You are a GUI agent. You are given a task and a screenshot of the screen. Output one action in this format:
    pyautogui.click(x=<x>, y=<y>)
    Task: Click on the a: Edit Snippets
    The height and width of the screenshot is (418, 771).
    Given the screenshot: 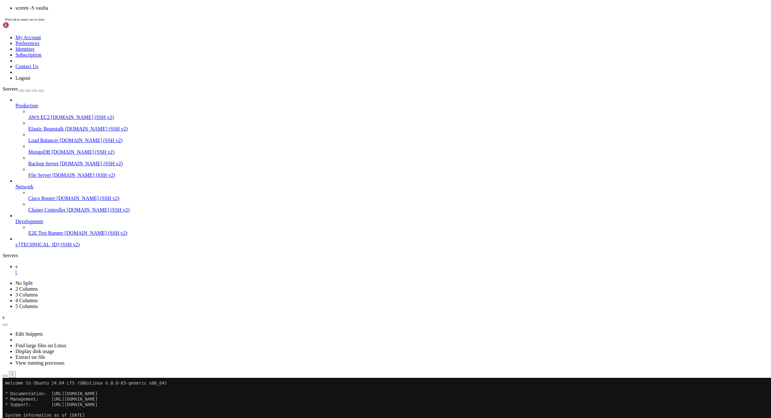 What is the action you would take?
    pyautogui.click(x=29, y=333)
    